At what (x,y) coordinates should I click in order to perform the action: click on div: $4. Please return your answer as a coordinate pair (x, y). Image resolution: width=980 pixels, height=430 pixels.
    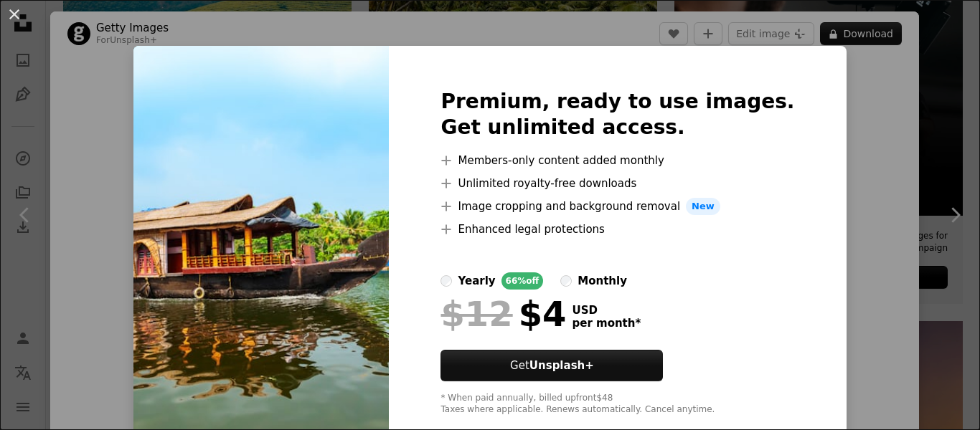
    Looking at the image, I should click on (503, 314).